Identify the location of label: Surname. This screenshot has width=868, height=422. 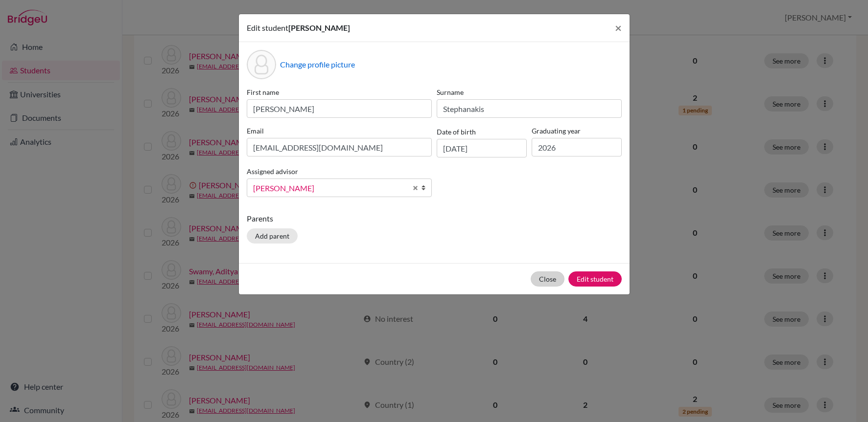
(530, 92).